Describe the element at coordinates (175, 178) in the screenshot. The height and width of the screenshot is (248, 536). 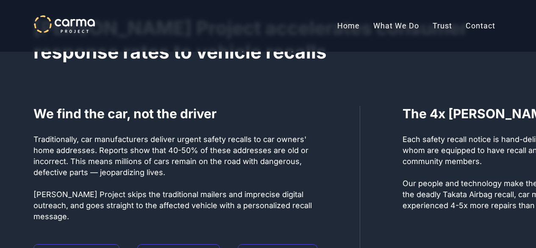
I see `p: Traditionally, car manufacturers deliver urgent safety recalls to car owners' home addresses. Rep...` at that location.